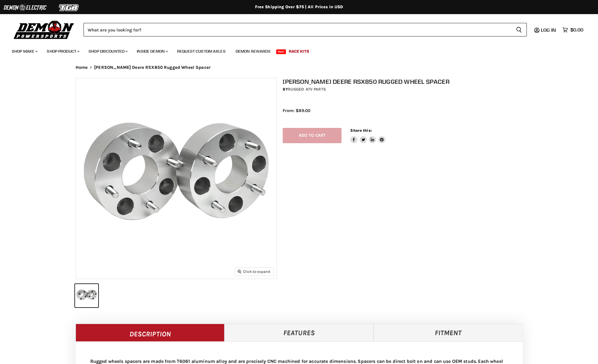 The height and width of the screenshot is (364, 598). What do you see at coordinates (82, 68) in the screenshot?
I see `a: Home` at bounding box center [82, 68].